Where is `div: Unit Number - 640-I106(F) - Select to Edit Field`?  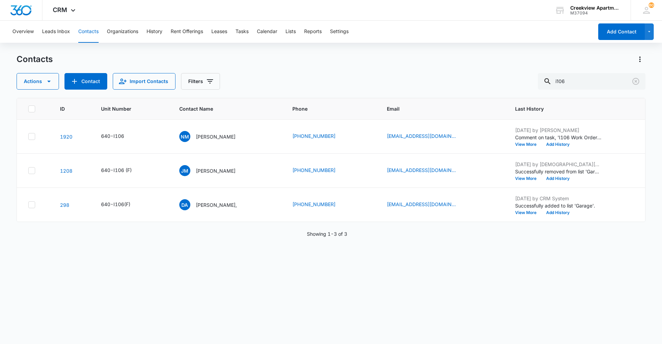 div: Unit Number - 640-I106(F) - Select to Edit Field is located at coordinates (122, 205).